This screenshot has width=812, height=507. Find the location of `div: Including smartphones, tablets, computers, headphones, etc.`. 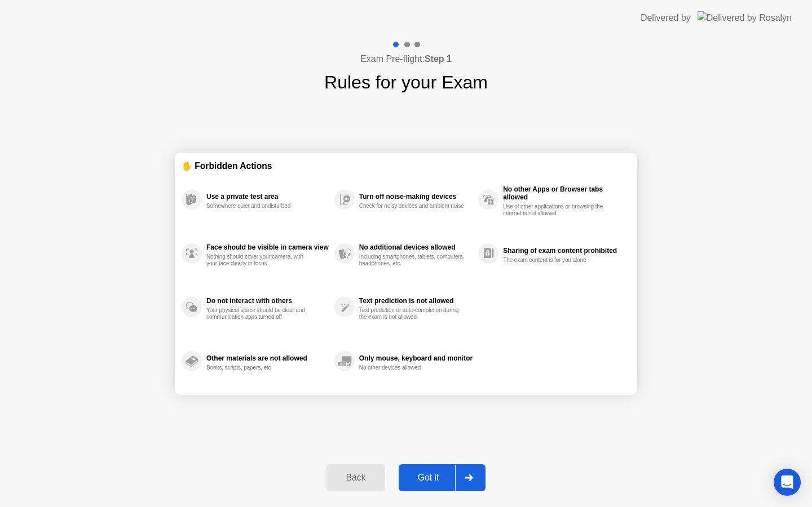

div: Including smartphones, tablets, computers, headphones, etc. is located at coordinates (412, 260).